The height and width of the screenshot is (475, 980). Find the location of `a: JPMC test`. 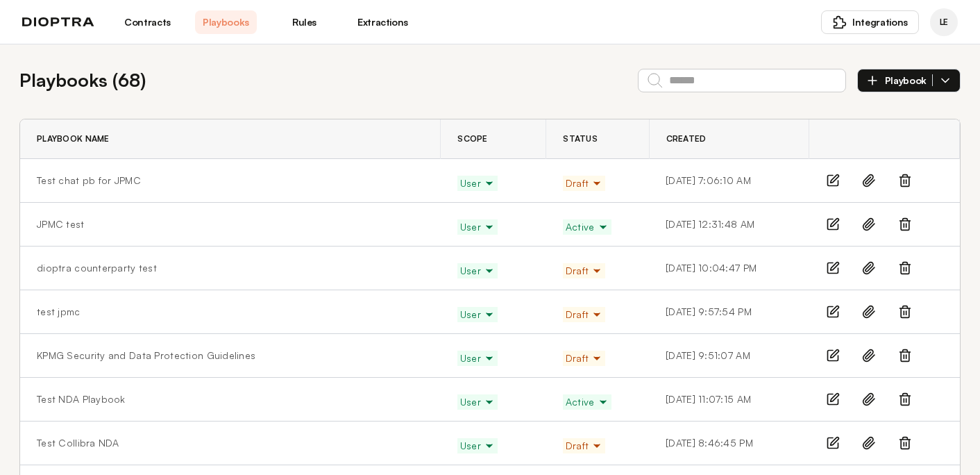

a: JPMC test is located at coordinates (60, 225).